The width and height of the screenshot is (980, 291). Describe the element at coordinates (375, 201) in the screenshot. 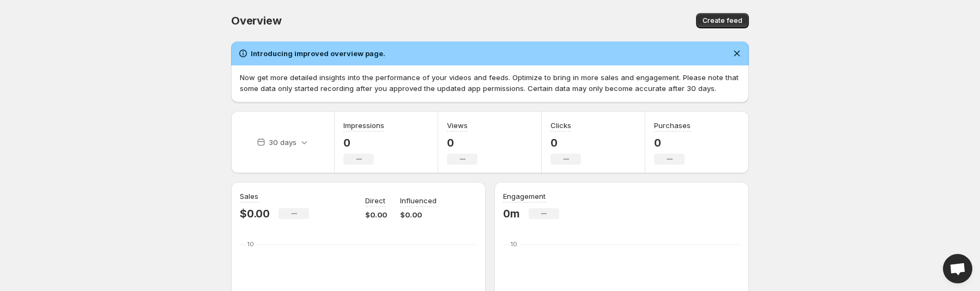

I see `p: Direct` at that location.